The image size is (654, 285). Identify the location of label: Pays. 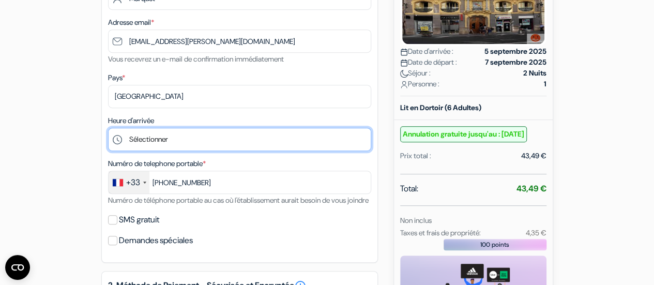
(116, 78).